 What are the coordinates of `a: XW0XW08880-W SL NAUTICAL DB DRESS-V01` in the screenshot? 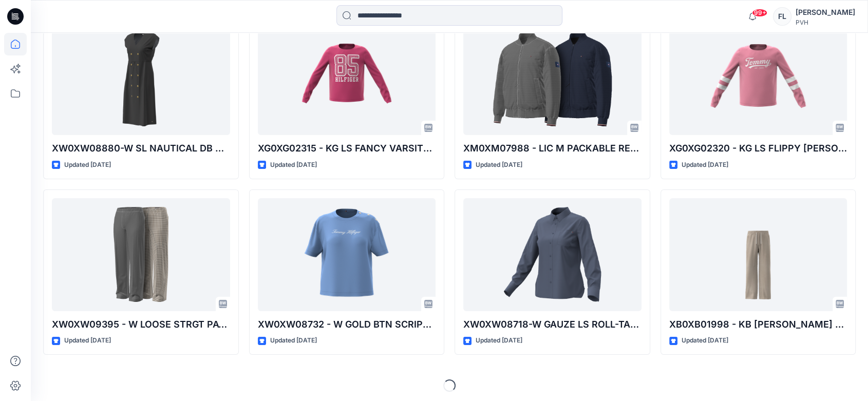 It's located at (141, 79).